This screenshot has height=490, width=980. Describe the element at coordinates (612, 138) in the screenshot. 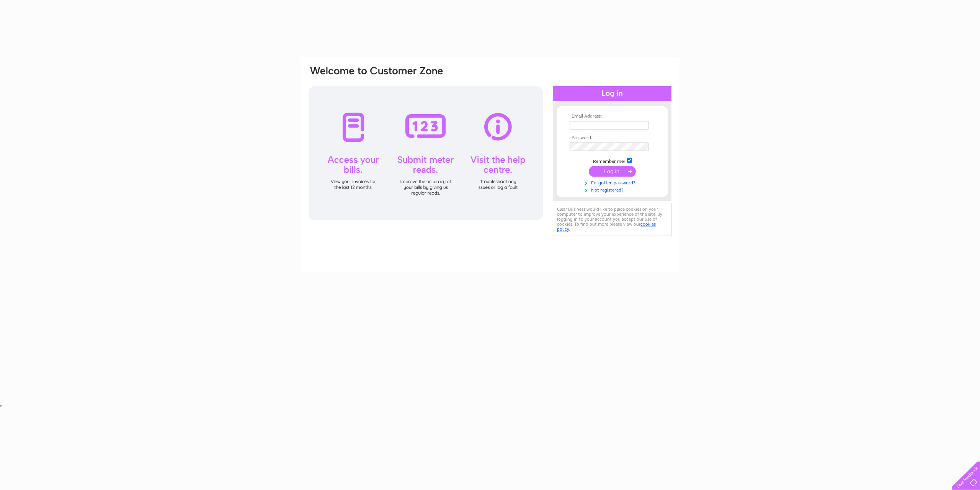

I see `th: Password:` at that location.